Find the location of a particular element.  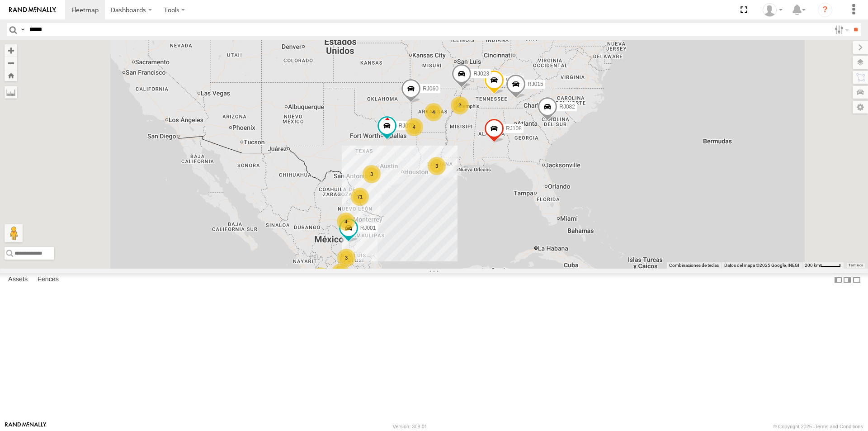

span: RJ070 is located at coordinates (406, 126).